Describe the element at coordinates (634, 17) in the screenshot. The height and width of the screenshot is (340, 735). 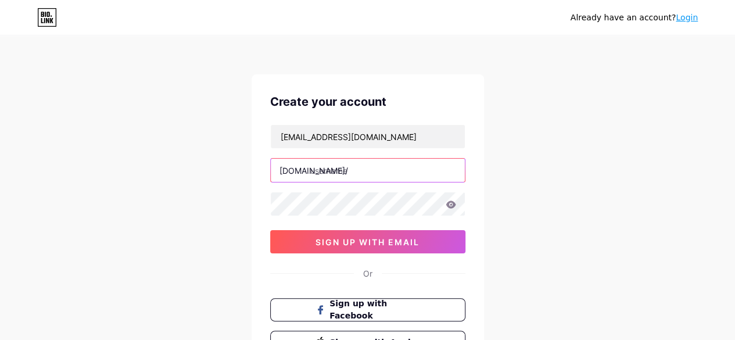
I see `div: Already have an account?` at that location.